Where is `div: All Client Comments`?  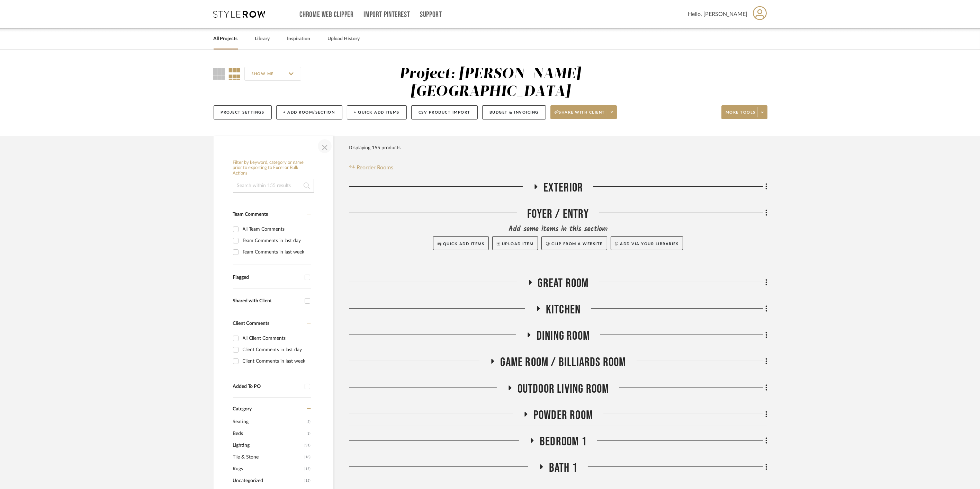 div: All Client Comments is located at coordinates (276, 339).